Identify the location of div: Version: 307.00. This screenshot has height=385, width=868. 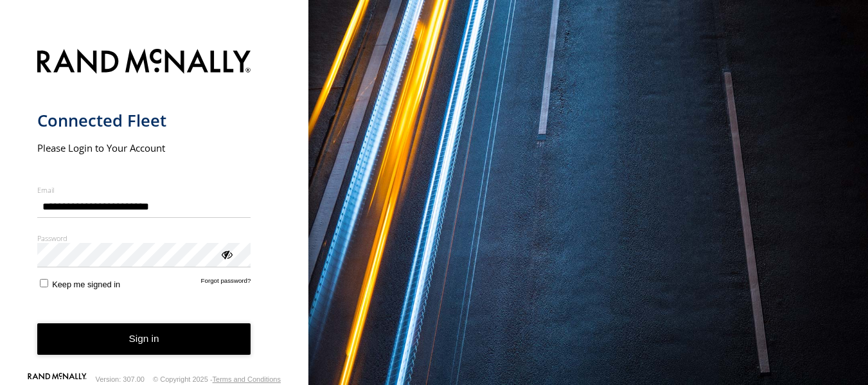
(120, 379).